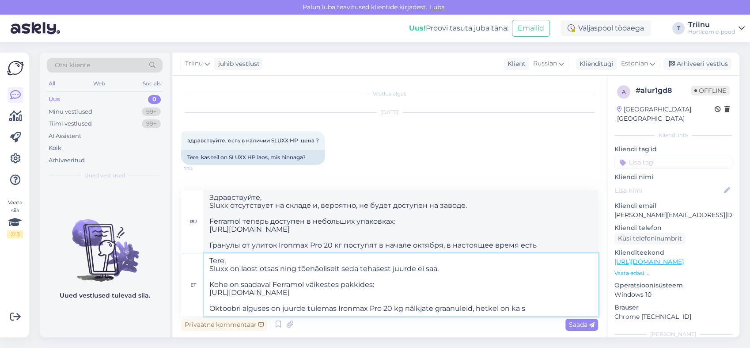 The height and width of the screenshot is (348, 750). I want to click on div: Klient, so click(514, 64).